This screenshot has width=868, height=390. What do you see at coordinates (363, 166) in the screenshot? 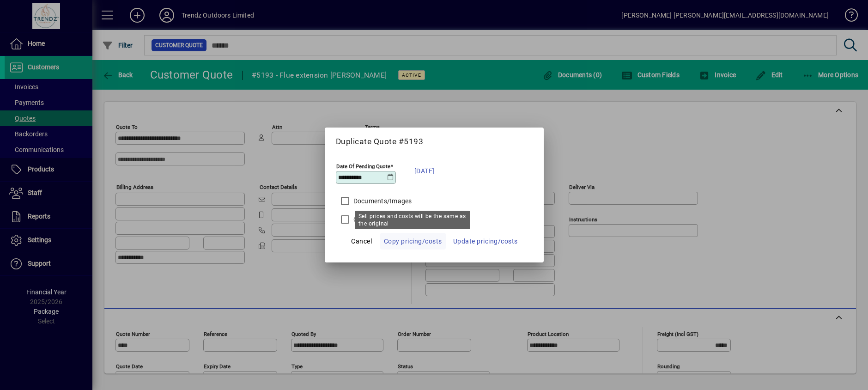
I see `mat-label: Date Of Pending Quote` at bounding box center [363, 166].